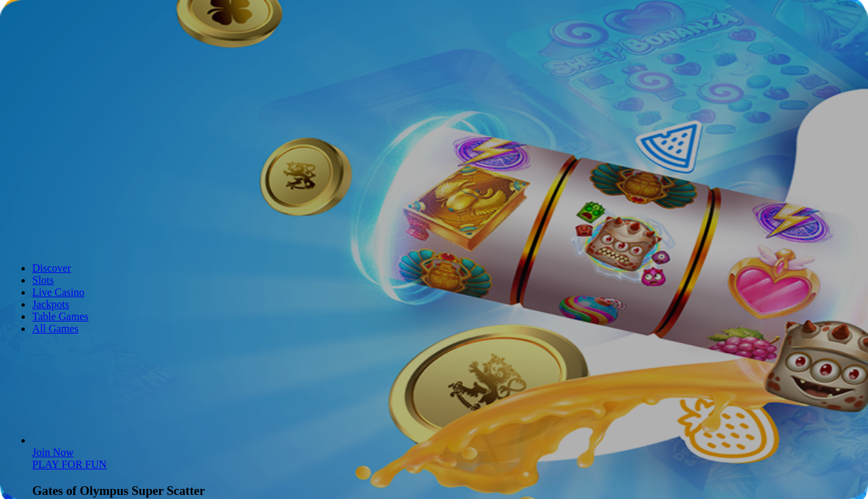  I want to click on header: Lobby, so click(434, 299).